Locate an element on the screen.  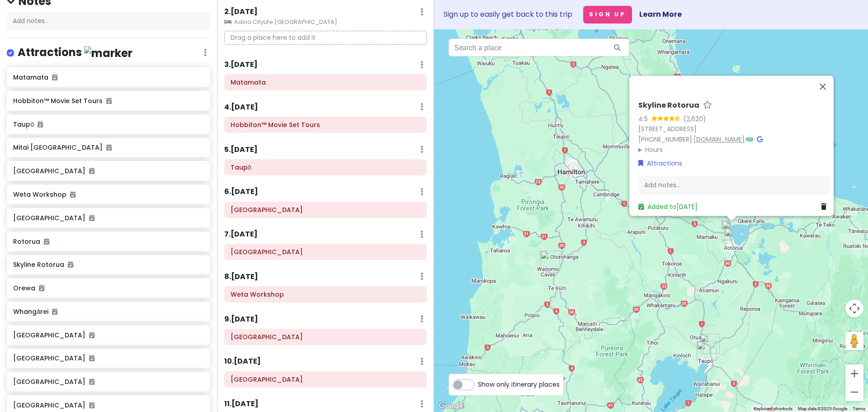
button: Keyboard shortcuts is located at coordinates (774, 409).